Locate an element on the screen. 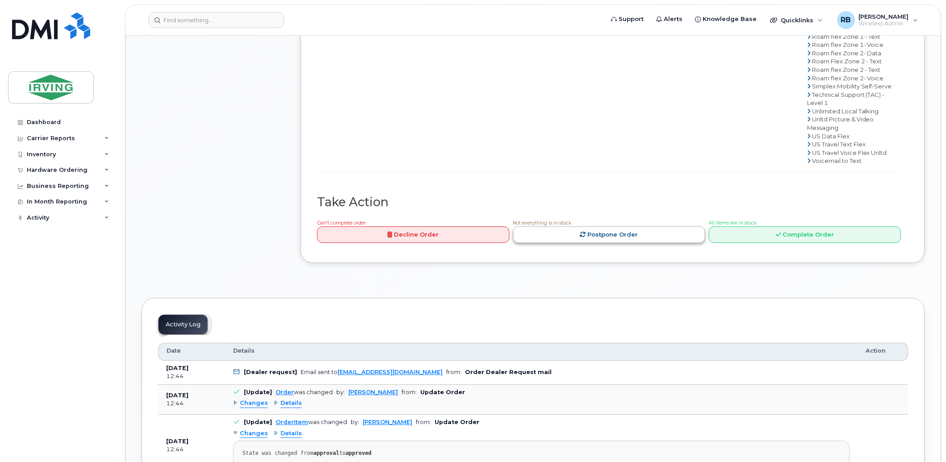  span: Unlimited Local Talking is located at coordinates (845, 111).